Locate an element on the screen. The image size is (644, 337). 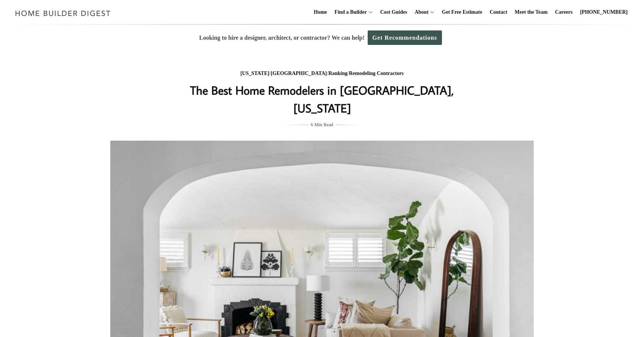
a: Find a Builder is located at coordinates (349, 13).